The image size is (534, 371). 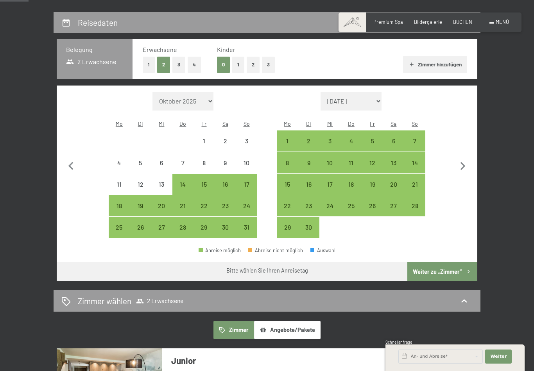 I want to click on div: 31, so click(x=246, y=234).